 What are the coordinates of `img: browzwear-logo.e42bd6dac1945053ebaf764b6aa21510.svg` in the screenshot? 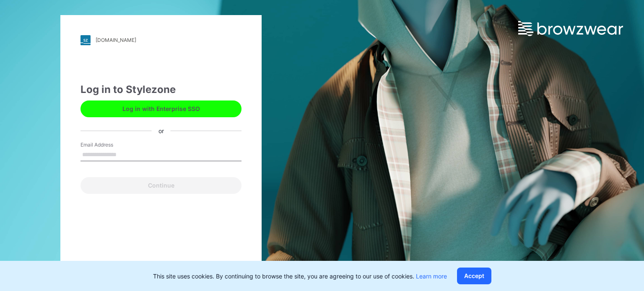 It's located at (571, 28).